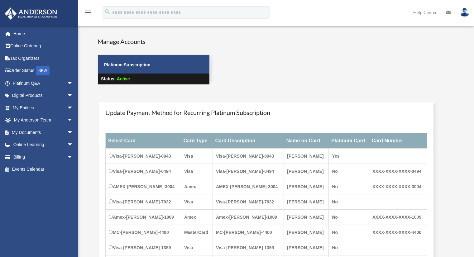 The height and width of the screenshot is (257, 474). What do you see at coordinates (43, 132) in the screenshot?
I see `a: My Documentsarrow_drop_down` at bounding box center [43, 132].